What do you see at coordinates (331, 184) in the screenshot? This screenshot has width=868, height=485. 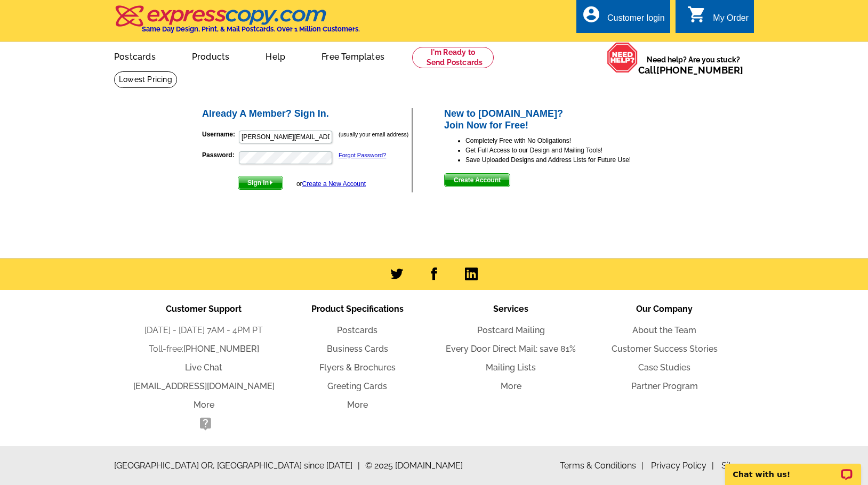 I see `div: or` at bounding box center [331, 184].